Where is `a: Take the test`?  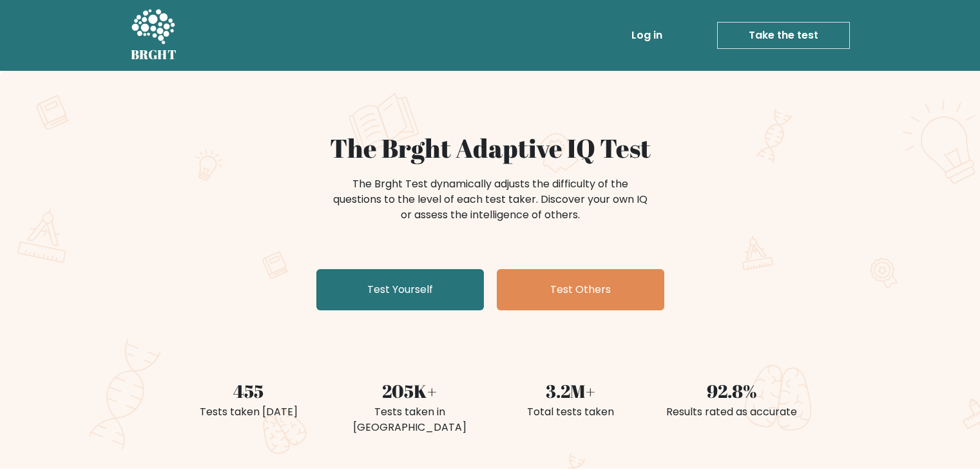
a: Take the test is located at coordinates (784, 35).